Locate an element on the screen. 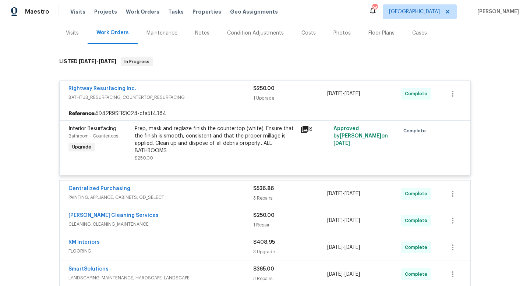 Image resolution: width=530 pixels, height=286 pixels. div: 5D42R9SER3C24-cfa5f4384 is located at coordinates (265, 114).